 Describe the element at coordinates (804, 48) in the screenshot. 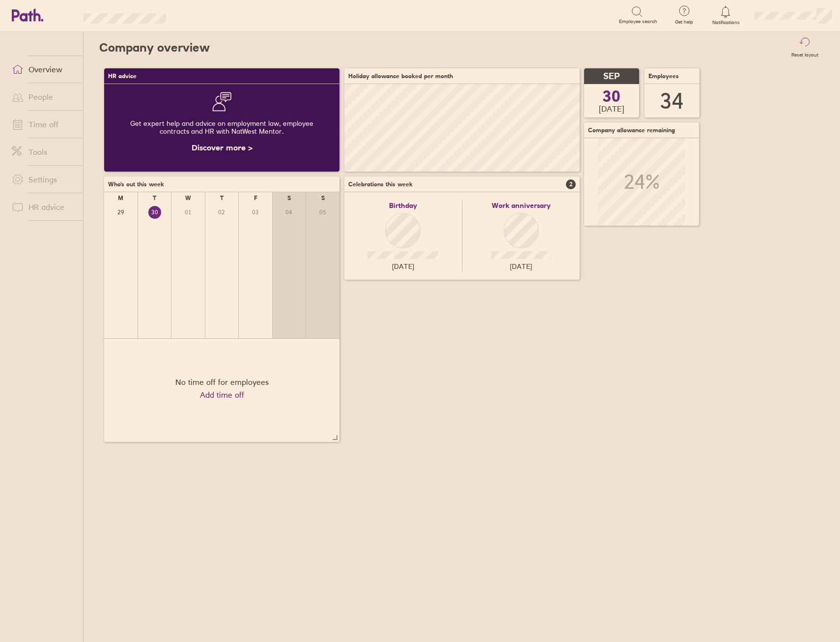

I see `button: Reset layout` at that location.